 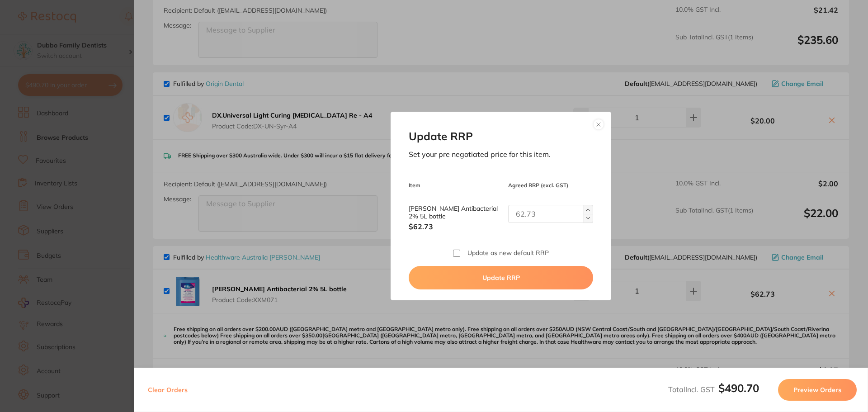 I want to click on button: Clear Orders, so click(x=168, y=390).